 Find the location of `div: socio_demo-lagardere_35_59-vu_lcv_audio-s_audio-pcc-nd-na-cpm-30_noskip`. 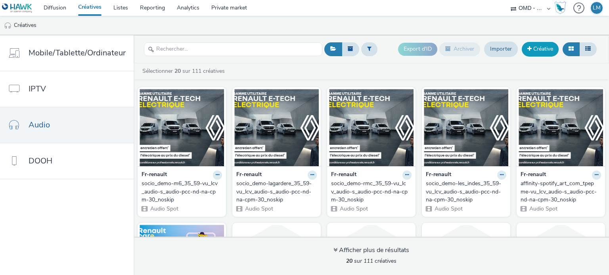

div: socio_demo-lagardere_35_59-vu_lcv_audio-s_audio-pcc-nd-na-cpm-30_noskip is located at coordinates (275, 192).